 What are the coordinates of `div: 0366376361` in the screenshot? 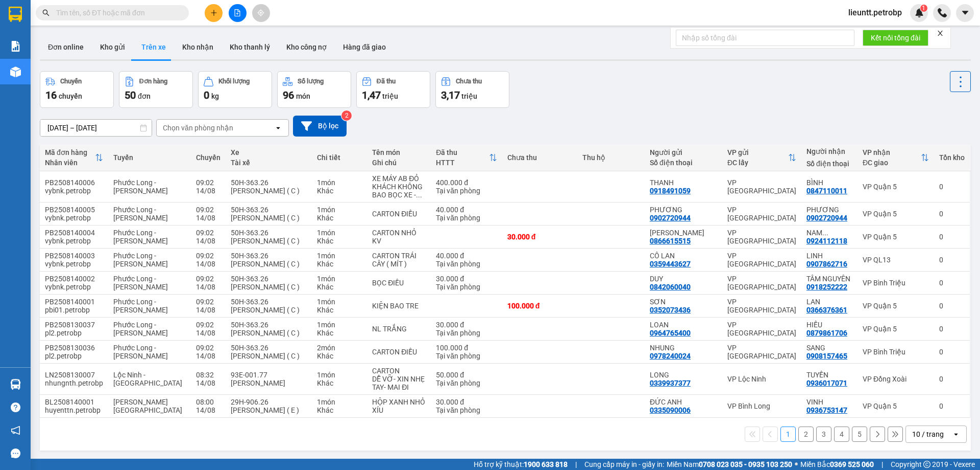 It's located at (827, 310).